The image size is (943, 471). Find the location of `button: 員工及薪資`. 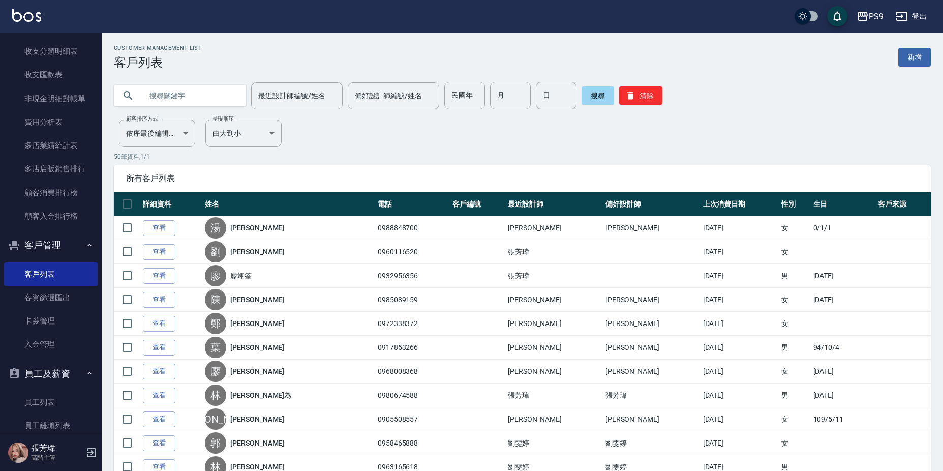

button: 員工及薪資 is located at coordinates (51, 374).